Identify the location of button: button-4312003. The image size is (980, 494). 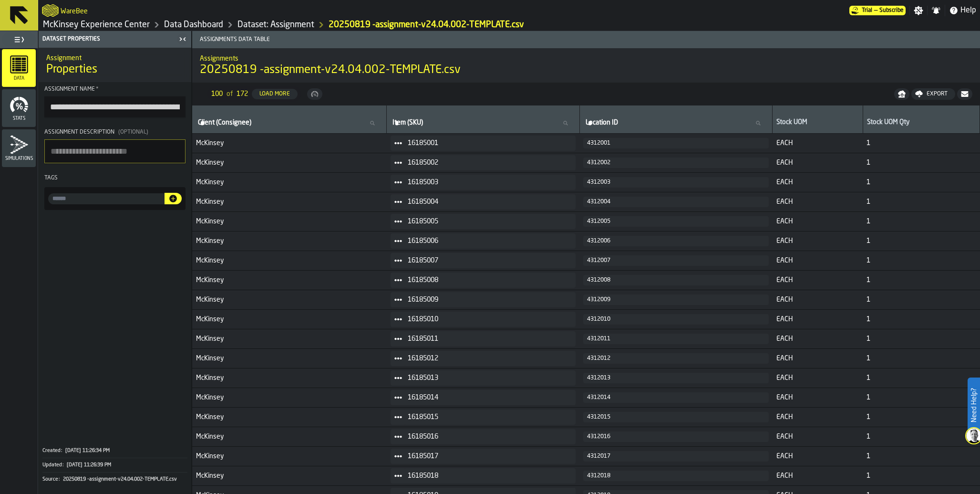
(676, 182).